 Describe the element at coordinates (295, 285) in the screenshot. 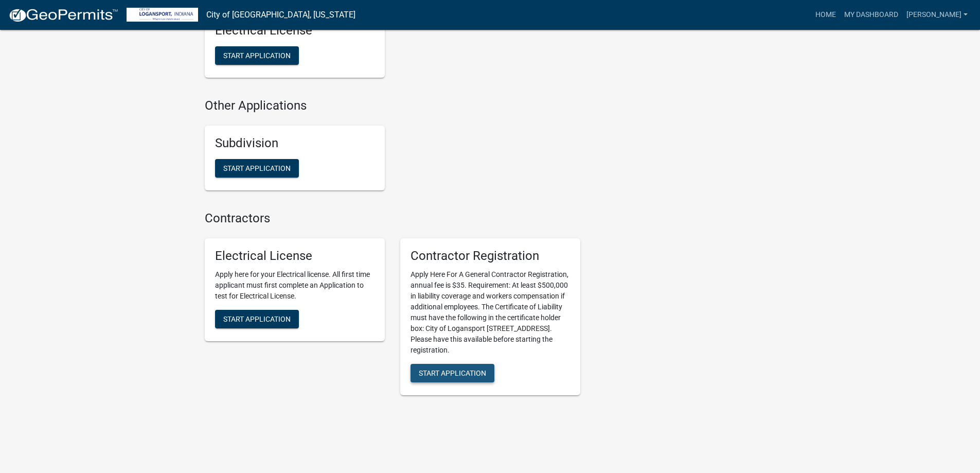

I see `p: Apply here for your Electrical license. All first time applicant must first complete an Applicati...` at that location.